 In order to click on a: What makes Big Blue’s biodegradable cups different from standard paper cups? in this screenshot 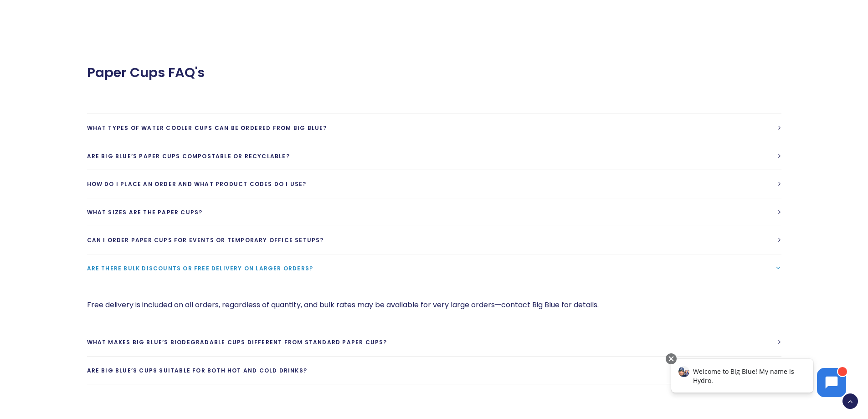, I will do `click(434, 342)`.